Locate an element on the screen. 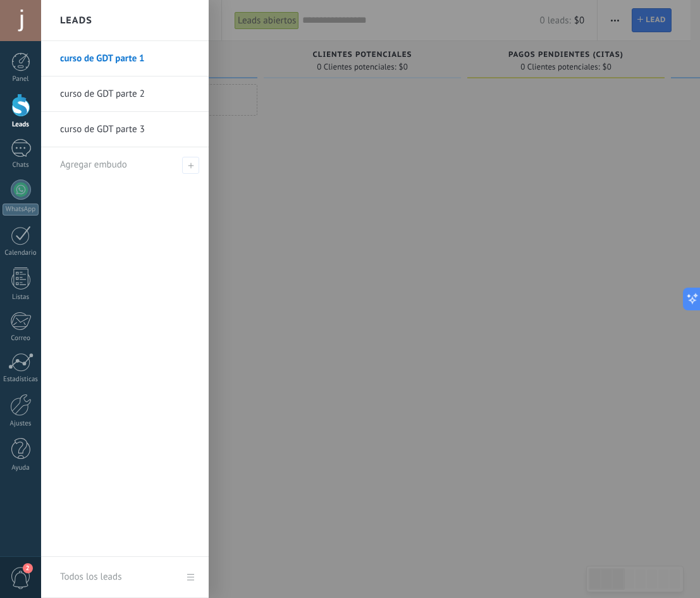 The width and height of the screenshot is (700, 598). a: curso de GDT parte 3 is located at coordinates (127, 130).